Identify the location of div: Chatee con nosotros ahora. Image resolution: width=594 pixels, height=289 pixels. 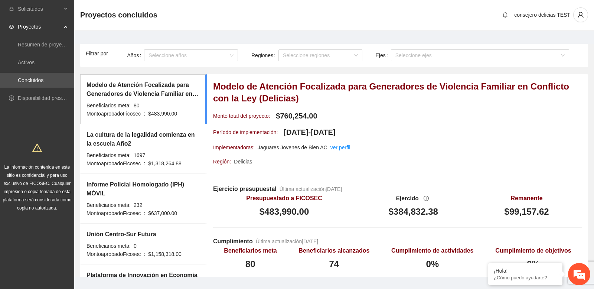
(82, 43).